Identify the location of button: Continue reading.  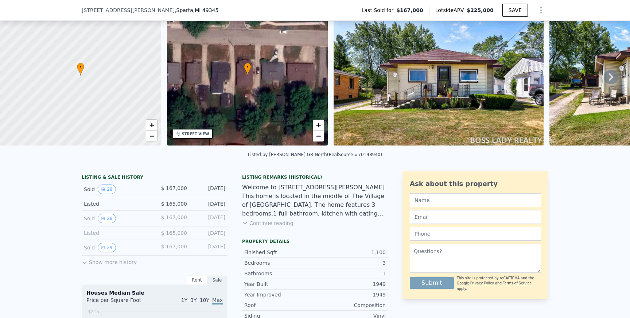
(268, 223).